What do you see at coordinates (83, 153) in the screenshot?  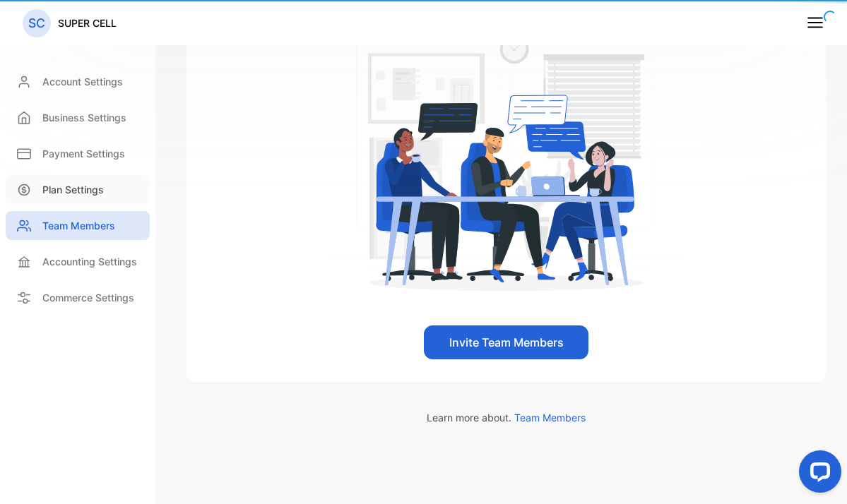 I see `p: Payment Settings` at bounding box center [83, 153].